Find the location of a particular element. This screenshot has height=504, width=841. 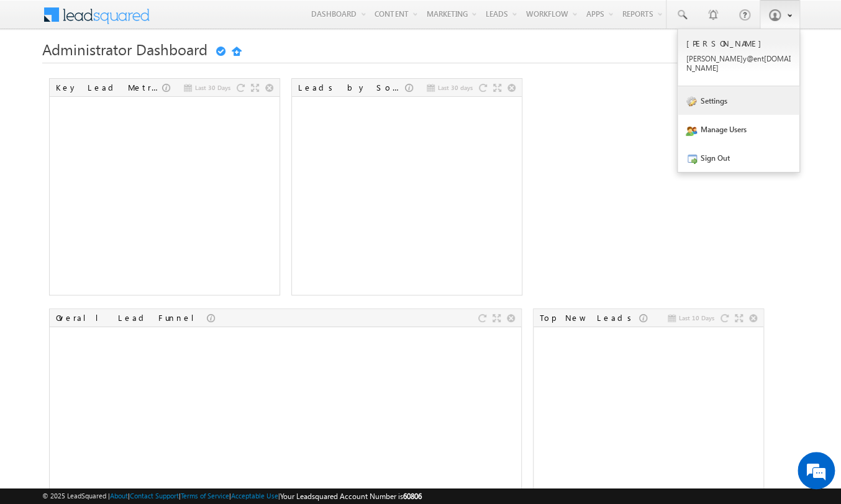

a: Sign Out is located at coordinates (738, 158).